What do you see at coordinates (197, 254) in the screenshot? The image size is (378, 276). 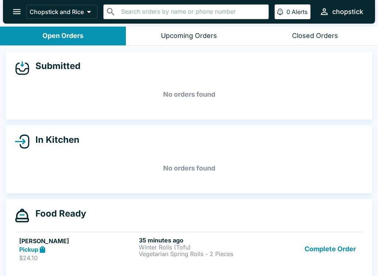 I see `p: Vegetarian Spring Rolls - 2 Pieces` at bounding box center [197, 254].